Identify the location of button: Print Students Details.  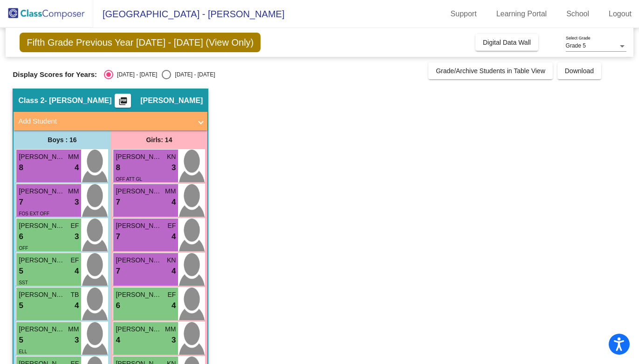
(122, 101).